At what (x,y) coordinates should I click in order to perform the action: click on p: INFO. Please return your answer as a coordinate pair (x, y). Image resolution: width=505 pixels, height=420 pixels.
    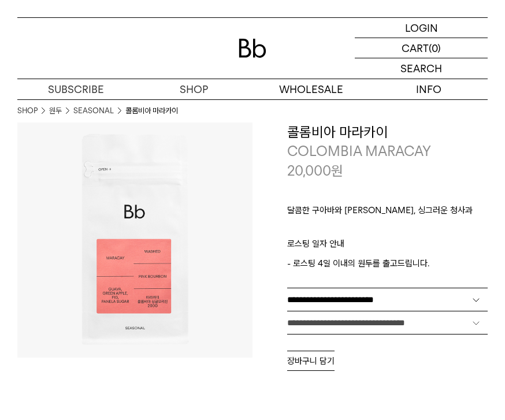
    Looking at the image, I should click on (429, 89).